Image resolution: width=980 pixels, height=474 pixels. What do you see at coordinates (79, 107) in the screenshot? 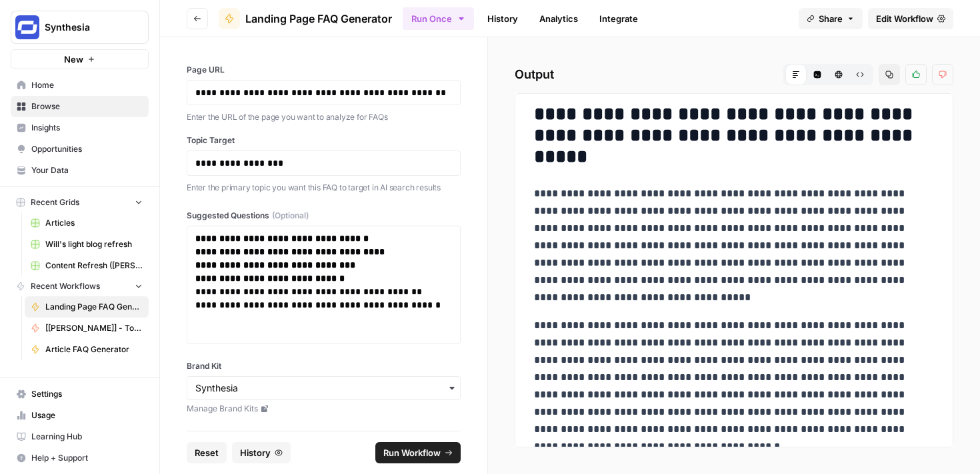
I see `a: Browse` at bounding box center [79, 107].